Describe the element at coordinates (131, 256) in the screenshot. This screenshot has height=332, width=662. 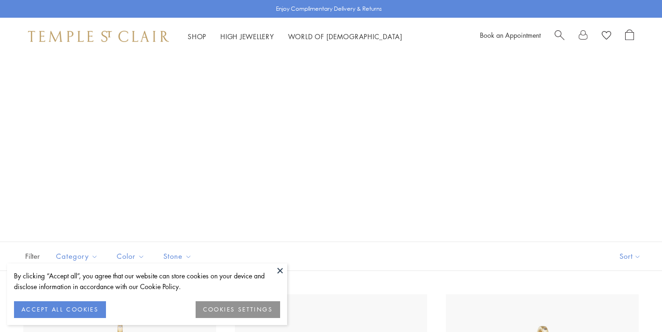
I see `button: Color` at that location.